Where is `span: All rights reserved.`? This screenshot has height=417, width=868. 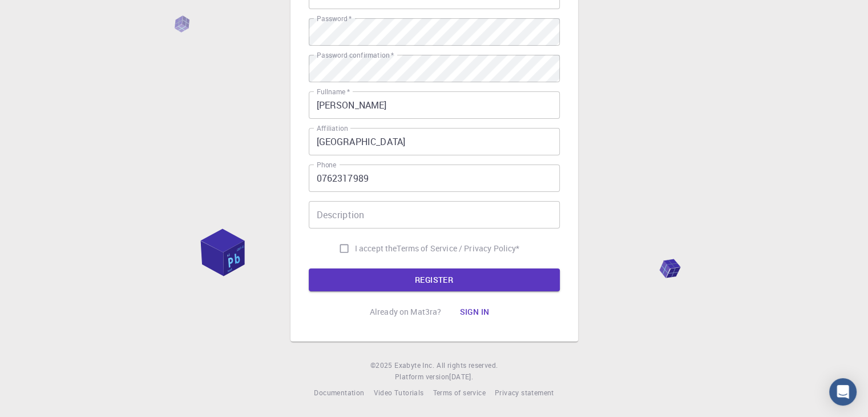
span: All rights reserved. is located at coordinates (467, 366).